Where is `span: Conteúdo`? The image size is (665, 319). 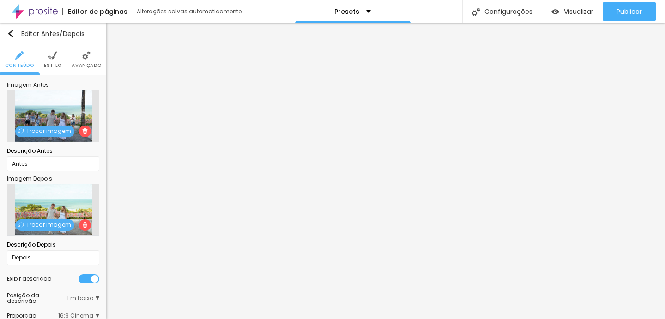 span: Conteúdo is located at coordinates (19, 66).